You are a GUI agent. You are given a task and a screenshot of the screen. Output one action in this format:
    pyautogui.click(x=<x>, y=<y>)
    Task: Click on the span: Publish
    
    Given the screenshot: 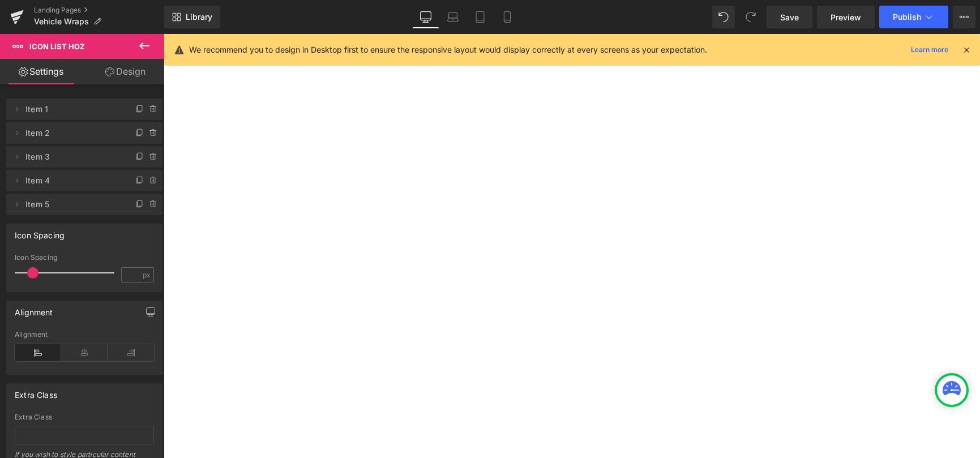 What is the action you would take?
    pyautogui.click(x=906, y=17)
    